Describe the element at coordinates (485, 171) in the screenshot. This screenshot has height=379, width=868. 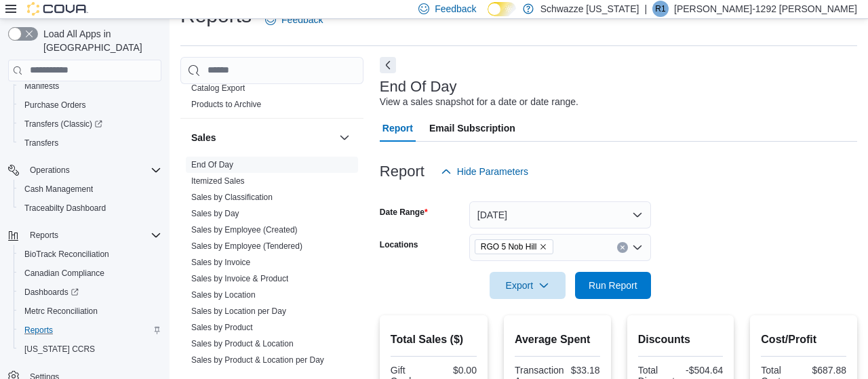
I see `button: Hide Parameters` at that location.